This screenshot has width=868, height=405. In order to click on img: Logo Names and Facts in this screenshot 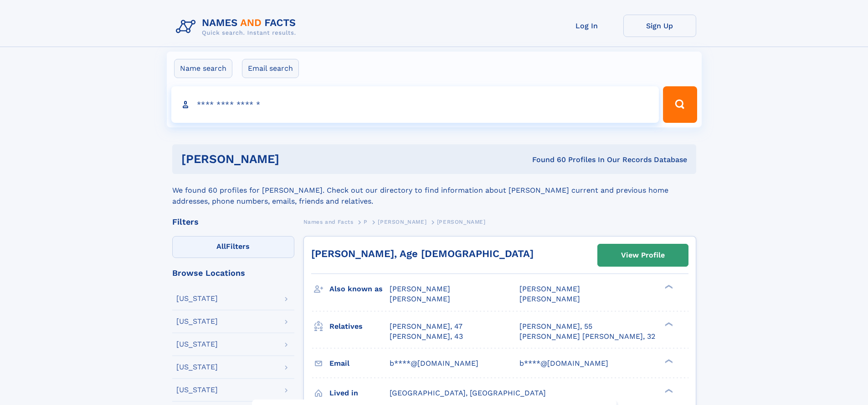, I will do `click(238, 27)`.